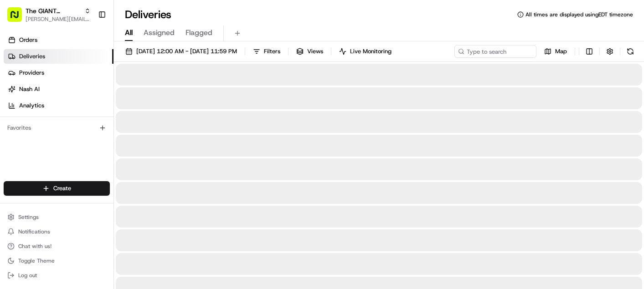  I want to click on span: Views, so click(315, 52).